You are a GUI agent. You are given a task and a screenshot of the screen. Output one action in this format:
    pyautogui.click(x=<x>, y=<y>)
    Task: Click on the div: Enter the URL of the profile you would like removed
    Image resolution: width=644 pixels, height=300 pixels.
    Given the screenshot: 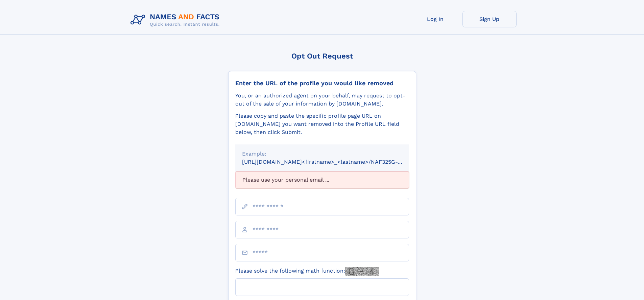 What is the action you would take?
    pyautogui.click(x=322, y=83)
    